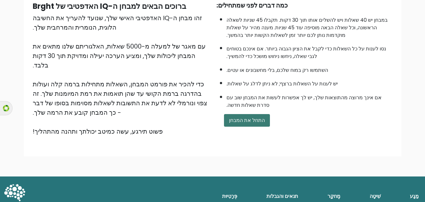 This screenshot has height=202, width=425. What do you see at coordinates (247, 120) in the screenshot?
I see `button: התחל את המבחן` at bounding box center [247, 120].